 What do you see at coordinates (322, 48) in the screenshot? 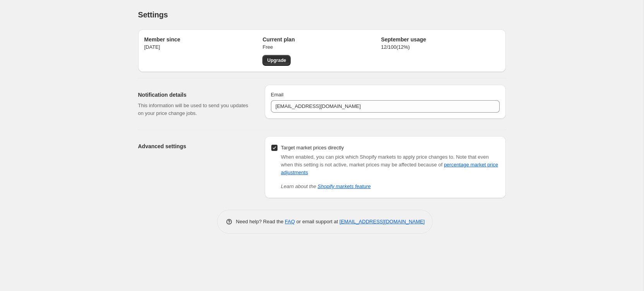
I see `p: Free` at bounding box center [322, 48].